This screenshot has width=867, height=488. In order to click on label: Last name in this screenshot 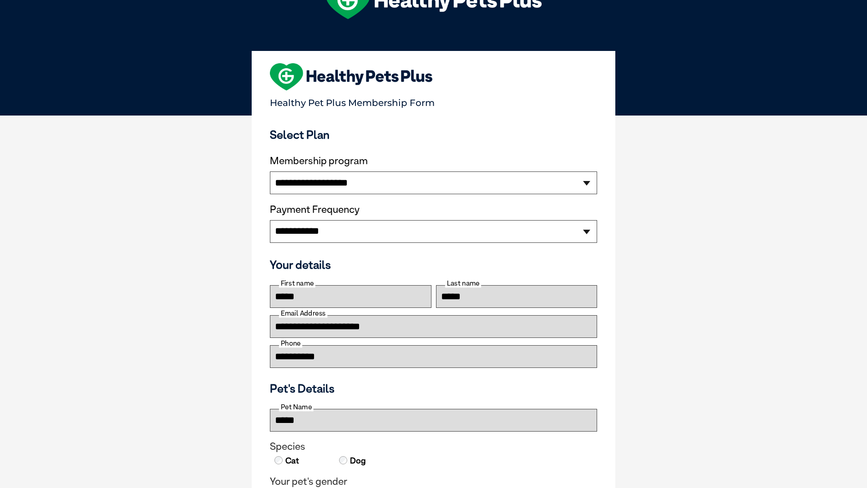, I will do `click(463, 283)`.